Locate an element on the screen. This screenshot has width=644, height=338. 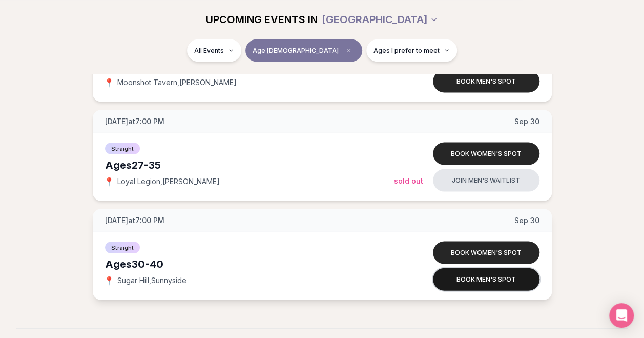
span: Ages I prefer to meet is located at coordinates (406, 50).